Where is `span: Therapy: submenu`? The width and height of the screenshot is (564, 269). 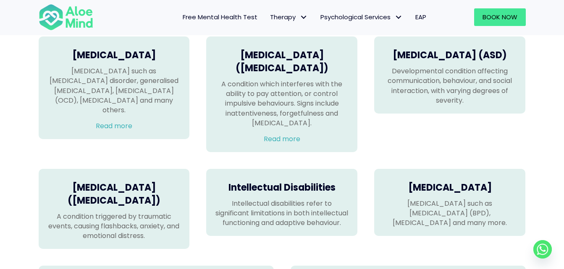
span: Therapy: submenu is located at coordinates (303, 17).